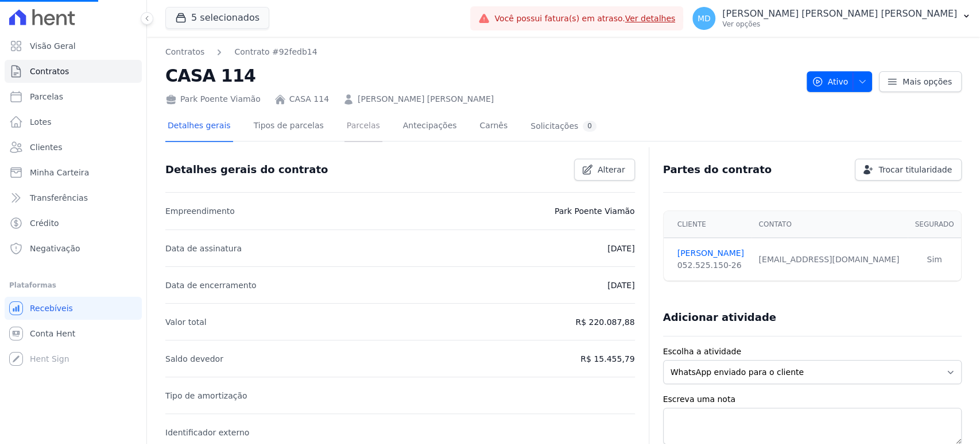 Image resolution: width=980 pixels, height=444 pixels. I want to click on td: Sim, so click(934, 259).